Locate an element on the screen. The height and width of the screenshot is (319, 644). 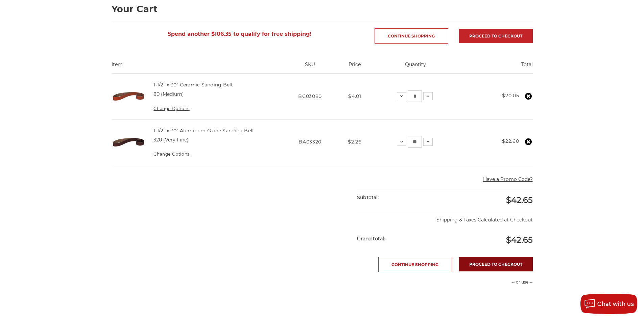
button: Have a Promo Code? is located at coordinates (508, 179).